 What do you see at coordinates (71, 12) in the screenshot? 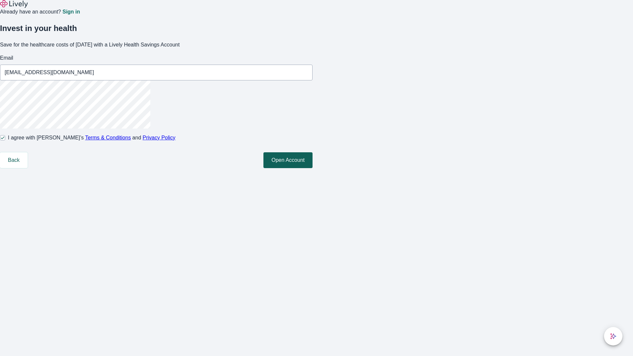
I see `div: Sign in` at bounding box center [71, 12].